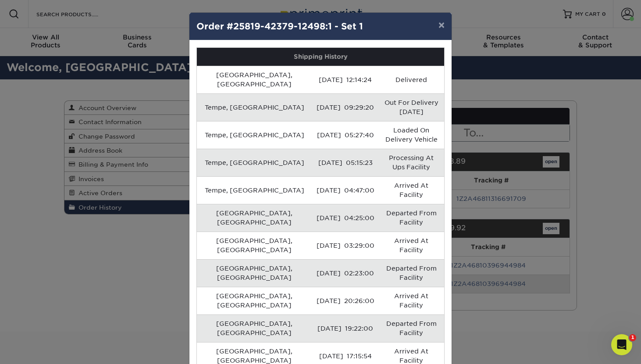 This screenshot has height=364, width=641. I want to click on td: Delivered, so click(411, 79).